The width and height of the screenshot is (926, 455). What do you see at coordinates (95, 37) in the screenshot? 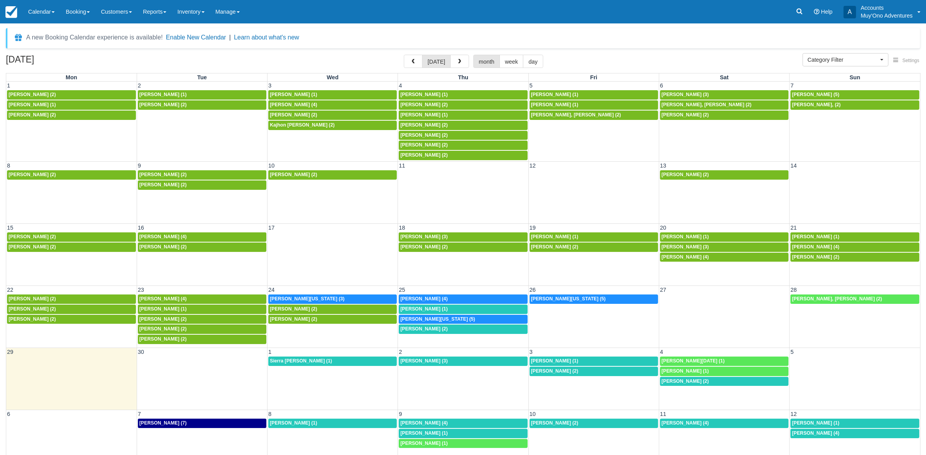
I see `div: A new Booking Calendar experience is available!` at bounding box center [95, 37].